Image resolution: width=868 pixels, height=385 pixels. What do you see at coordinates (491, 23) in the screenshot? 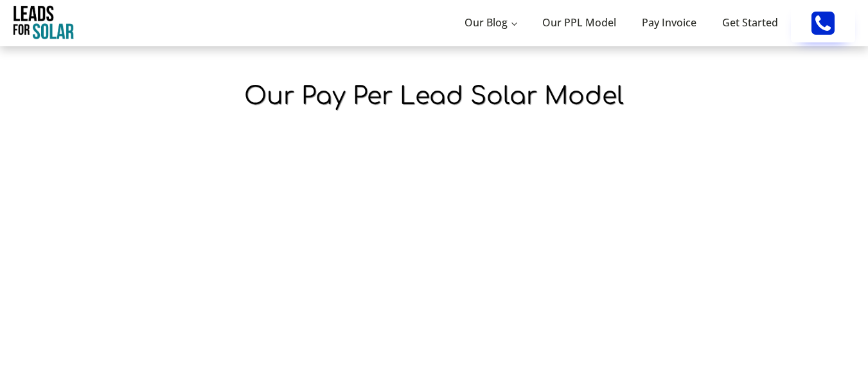
I see `a: Our Blog` at bounding box center [491, 23].